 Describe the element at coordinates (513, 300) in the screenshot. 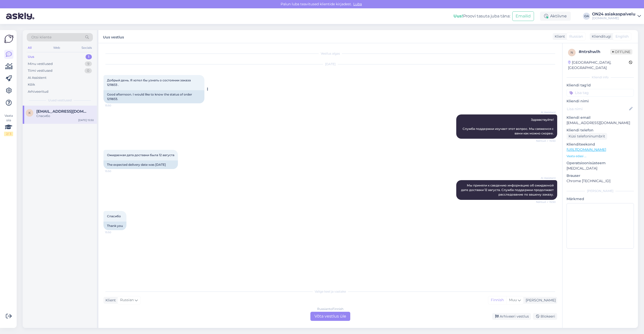

I see `span: Muu` at that location.